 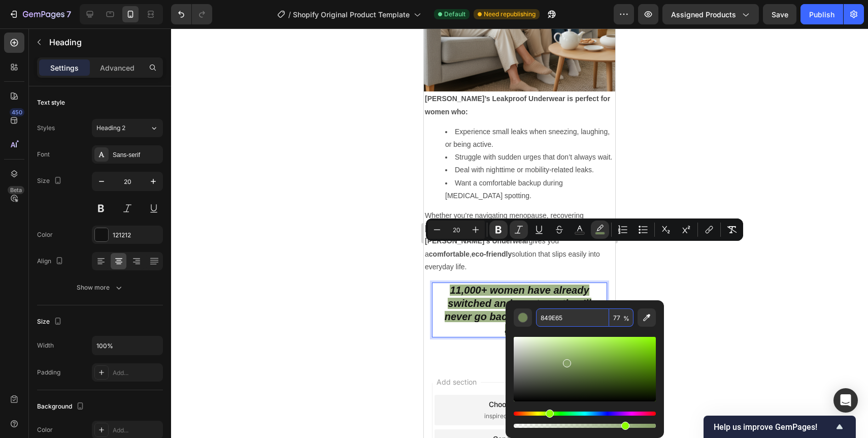 I want to click on div: 121212, so click(x=137, y=235).